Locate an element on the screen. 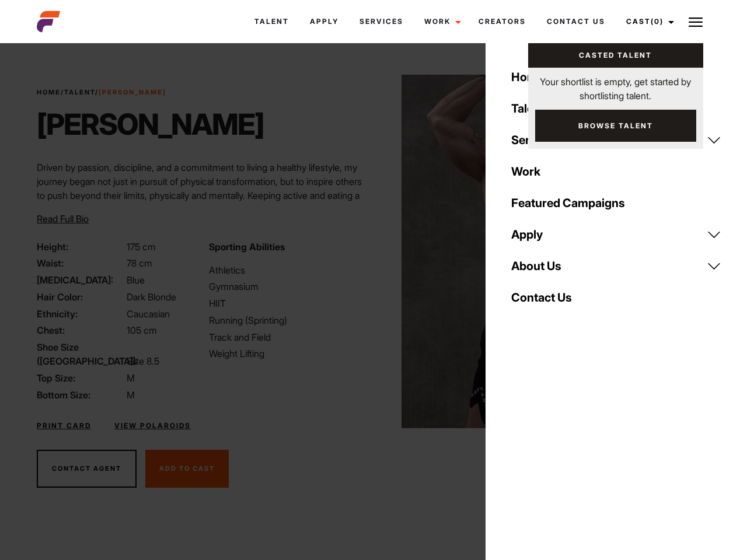 The width and height of the screenshot is (747, 560). a: Casted Talent is located at coordinates (616, 55).